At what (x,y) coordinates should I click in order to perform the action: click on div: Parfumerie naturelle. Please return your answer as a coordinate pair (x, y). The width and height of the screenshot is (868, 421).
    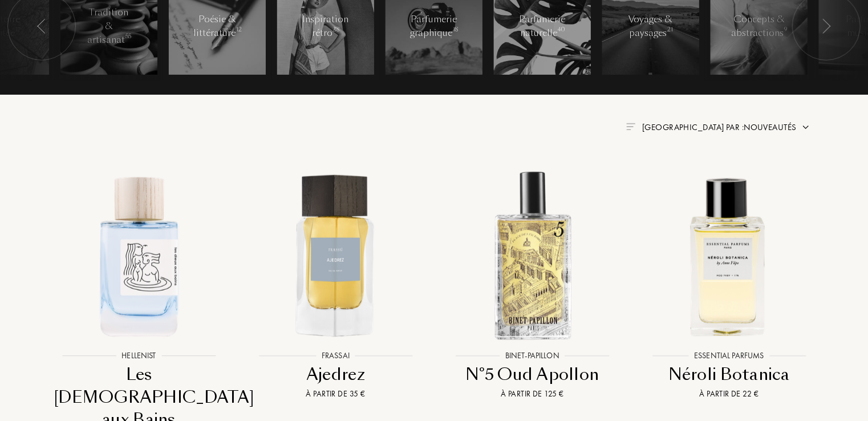
    Looking at the image, I should click on (542, 26).